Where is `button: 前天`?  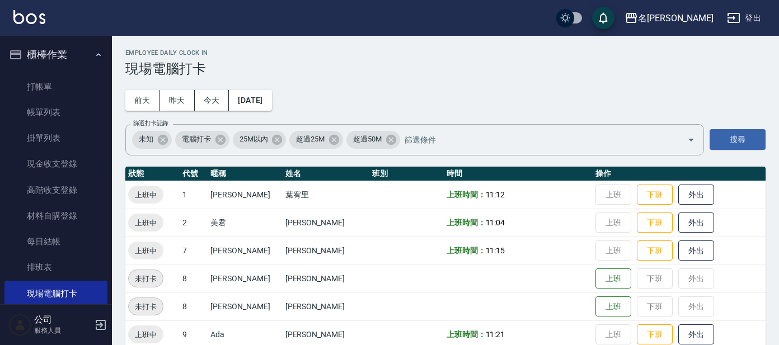 button: 前天 is located at coordinates (143, 100).